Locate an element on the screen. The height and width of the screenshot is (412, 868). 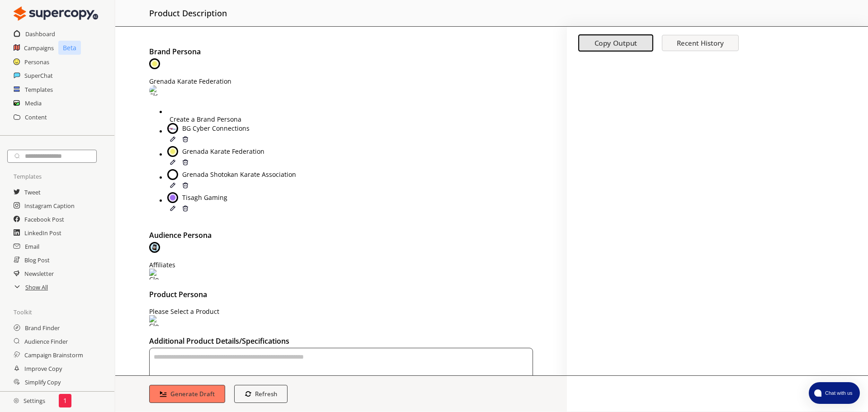
h2: Email is located at coordinates (32, 246).